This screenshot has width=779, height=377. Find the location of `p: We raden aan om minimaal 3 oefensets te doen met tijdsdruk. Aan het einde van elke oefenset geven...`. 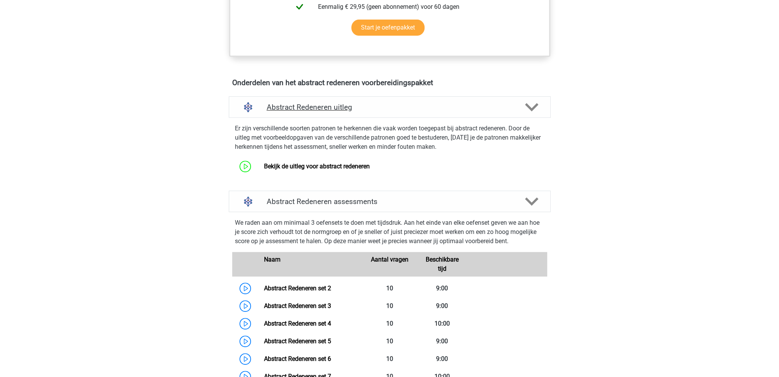

p: We raden aan om minimaal 3 oefensets te doen met tijdsdruk. Aan het einde van elke oefenset geven... is located at coordinates (390, 232).